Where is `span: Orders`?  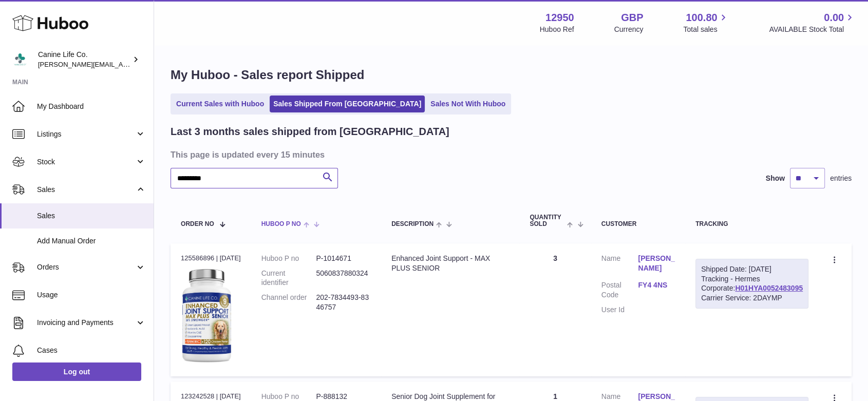
span: Orders is located at coordinates (86, 267).